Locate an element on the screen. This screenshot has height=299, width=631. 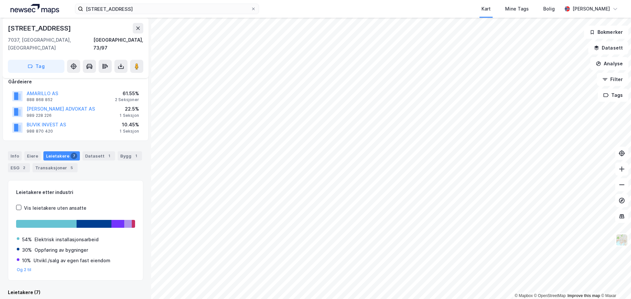
div: 22.5% is located at coordinates (129, 109).